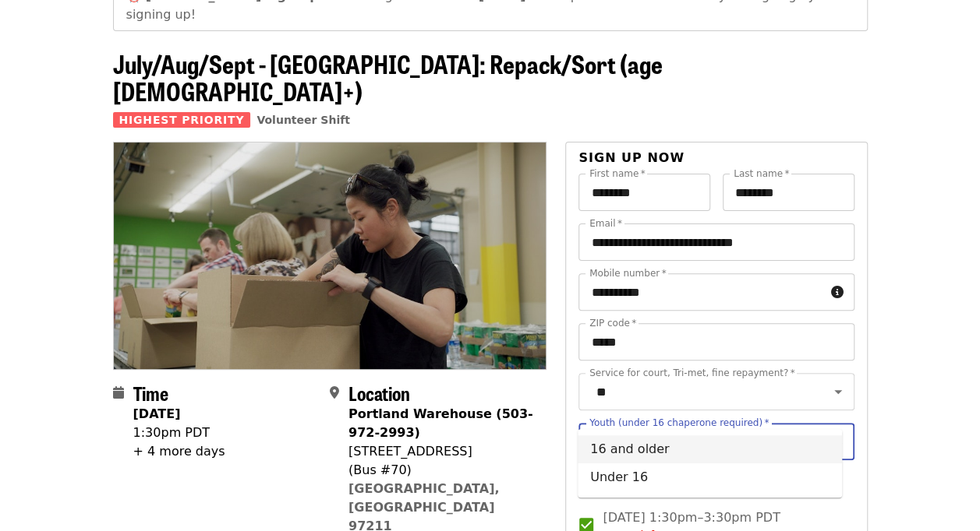 The width and height of the screenshot is (980, 531). What do you see at coordinates (701, 292) in the screenshot?
I see `input: Mobile number` at bounding box center [701, 292].